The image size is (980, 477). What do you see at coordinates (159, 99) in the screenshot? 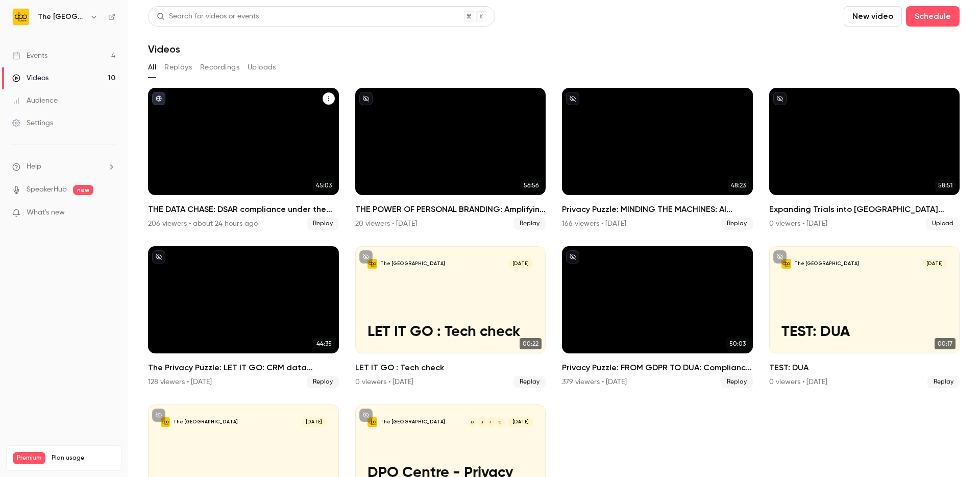
I see `button: published` at bounding box center [159, 99].